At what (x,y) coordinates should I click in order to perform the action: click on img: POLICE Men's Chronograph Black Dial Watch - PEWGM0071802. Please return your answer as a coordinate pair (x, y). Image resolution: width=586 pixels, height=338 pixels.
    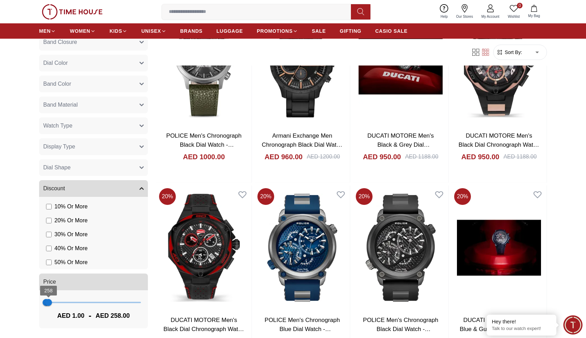
    Looking at the image, I should click on (400, 248).